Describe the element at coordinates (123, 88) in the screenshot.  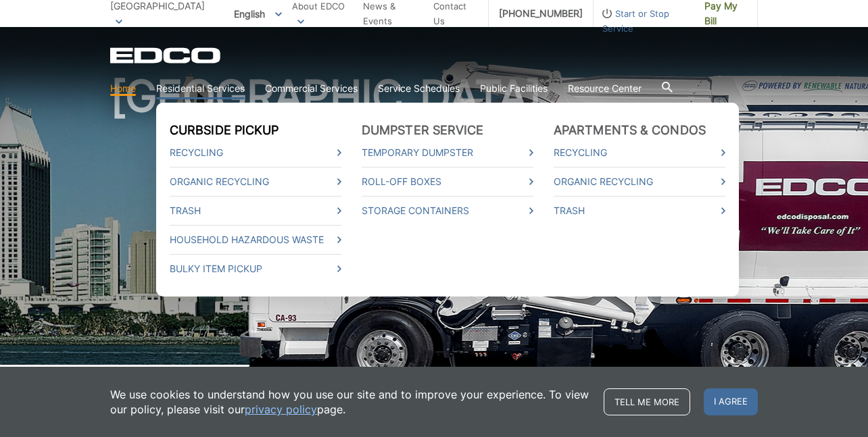
I see `a: Home` at that location.